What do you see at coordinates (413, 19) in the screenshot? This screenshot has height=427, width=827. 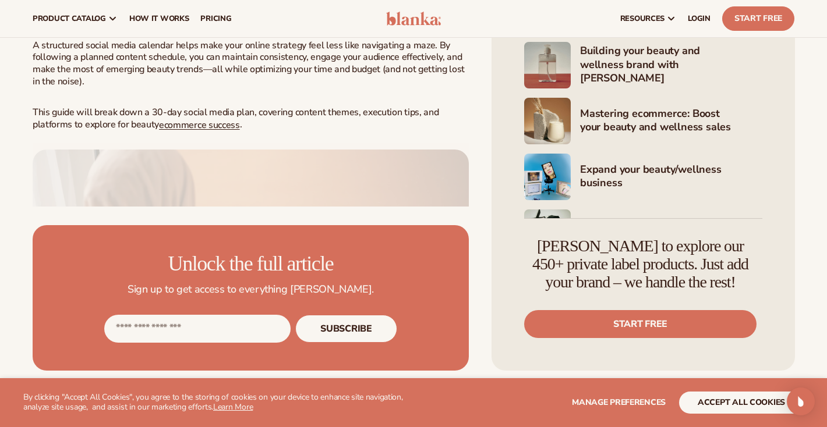 I see `img: logo` at bounding box center [413, 19].